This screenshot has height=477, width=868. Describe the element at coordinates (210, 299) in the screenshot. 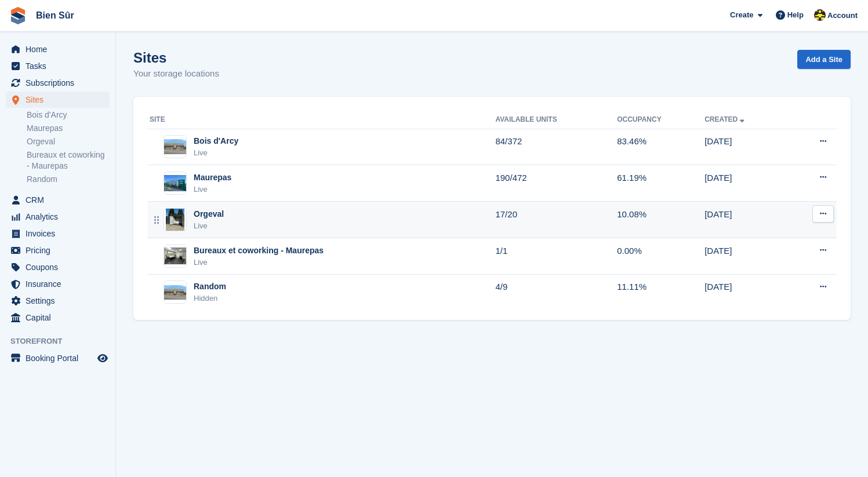

I see `div: Hidden` at that location.